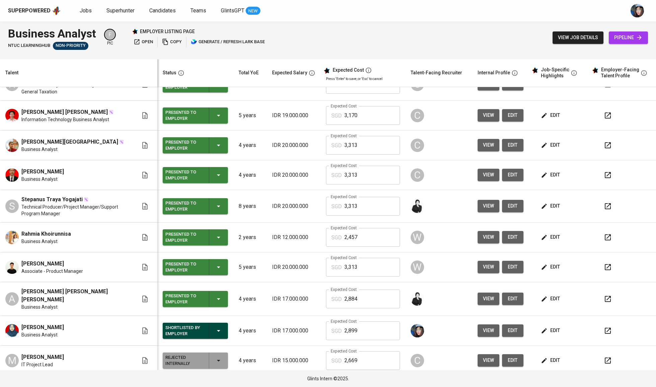 The height and width of the screenshot is (387, 656). What do you see at coordinates (162, 10) in the screenshot?
I see `span: Candidates` at bounding box center [162, 10].